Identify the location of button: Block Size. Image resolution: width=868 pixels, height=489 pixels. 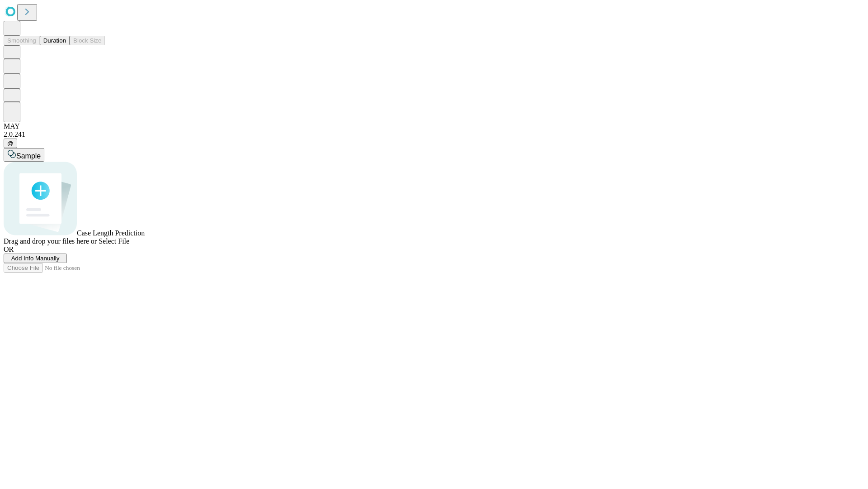
(88, 40).